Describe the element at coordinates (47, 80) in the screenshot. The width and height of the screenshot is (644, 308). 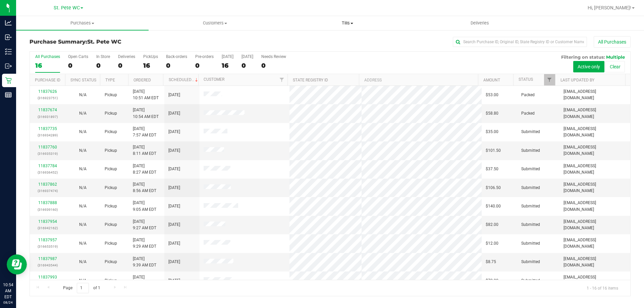
I see `a: Purchase ID` at that location.